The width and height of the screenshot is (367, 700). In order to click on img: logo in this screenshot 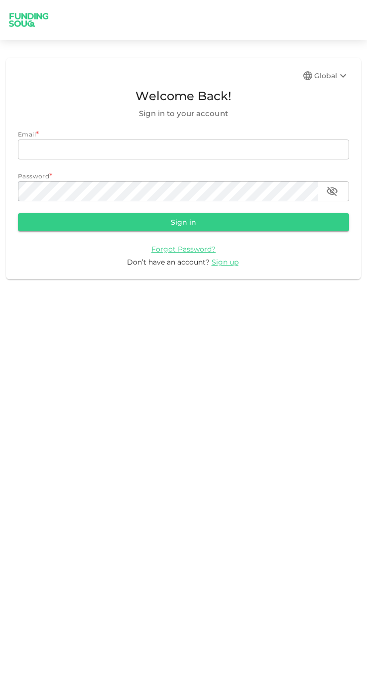, I will do `click(29, 20)`.